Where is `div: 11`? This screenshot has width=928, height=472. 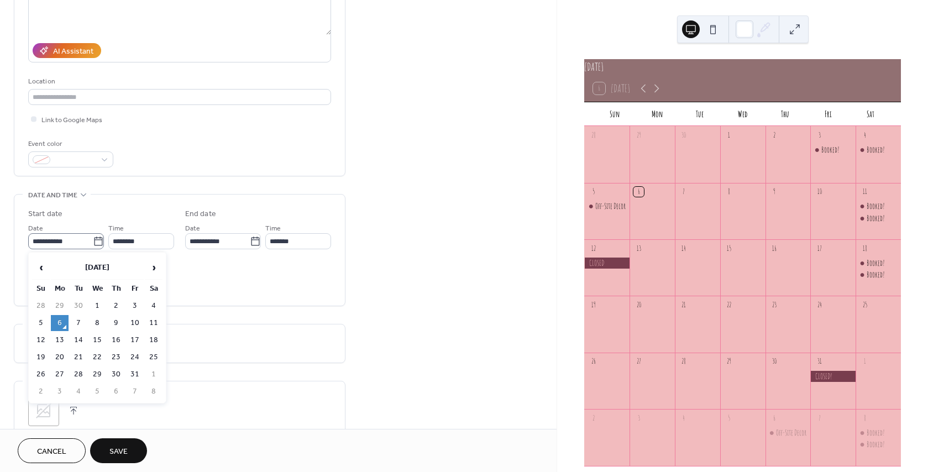 div: 11 is located at coordinates (864, 192).